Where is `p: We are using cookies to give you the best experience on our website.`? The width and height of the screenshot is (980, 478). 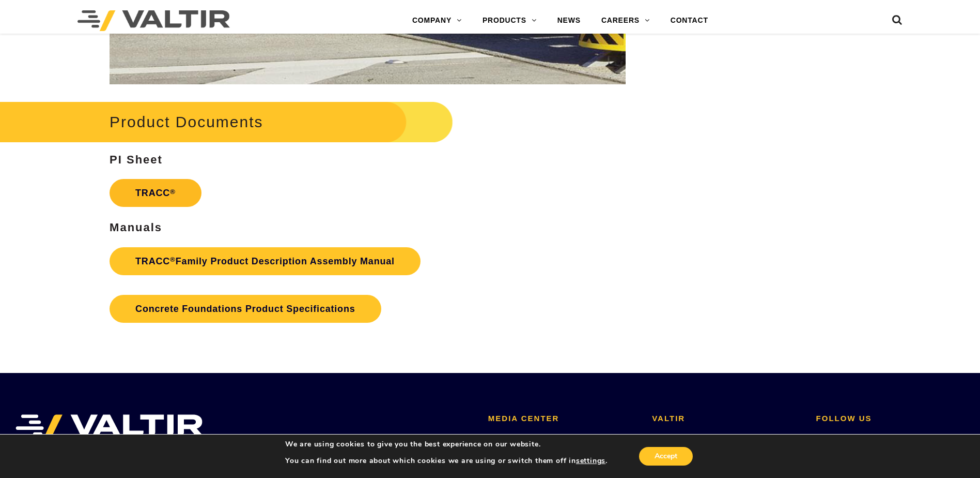
p: We are using cookies to give you the best experience on our website. is located at coordinates (447, 444).